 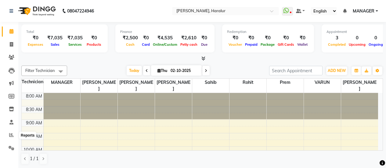 What do you see at coordinates (40, 70) in the screenshot?
I see `span: Filter Technician` at bounding box center [40, 70].